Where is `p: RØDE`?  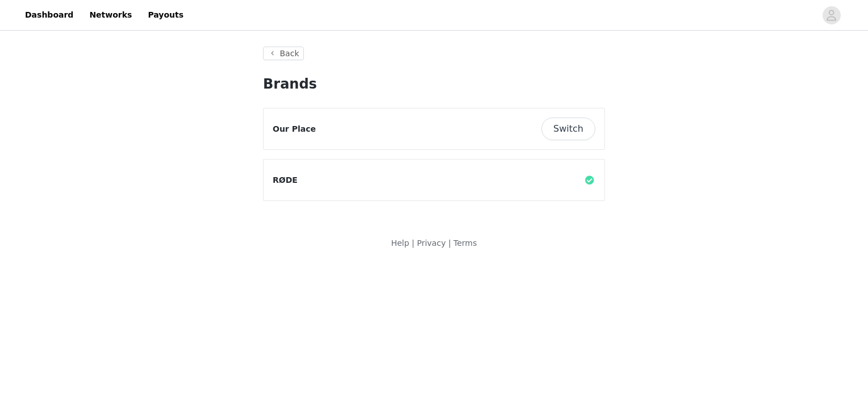 p: RØDE is located at coordinates (285, 180).